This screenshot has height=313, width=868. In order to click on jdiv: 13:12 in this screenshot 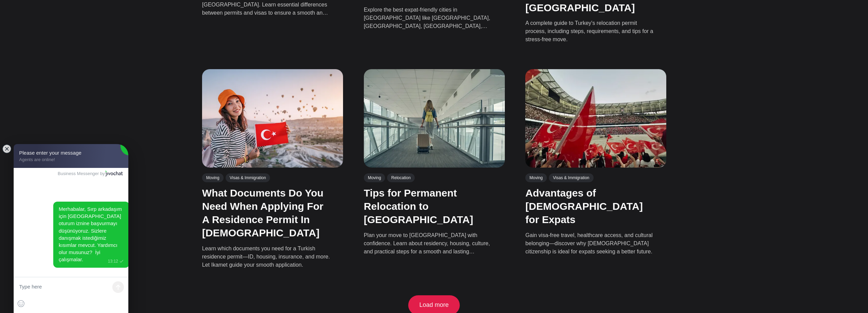, I will do `click(115, 261)`.